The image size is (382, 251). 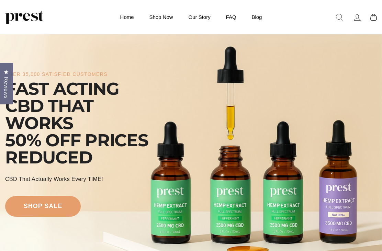 What do you see at coordinates (24, 17) in the screenshot?
I see `img: PREST ORGANICS` at bounding box center [24, 17].